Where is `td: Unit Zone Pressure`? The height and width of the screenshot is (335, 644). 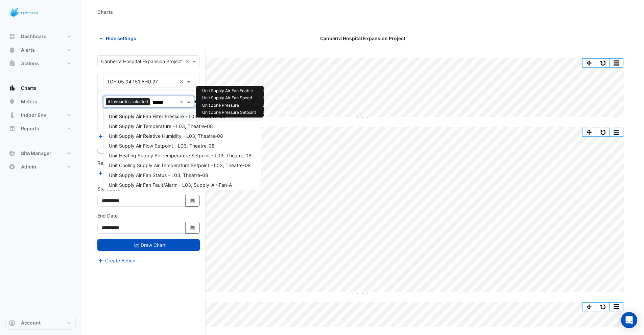
td: Unit Zone Pressure is located at coordinates (229, 105).